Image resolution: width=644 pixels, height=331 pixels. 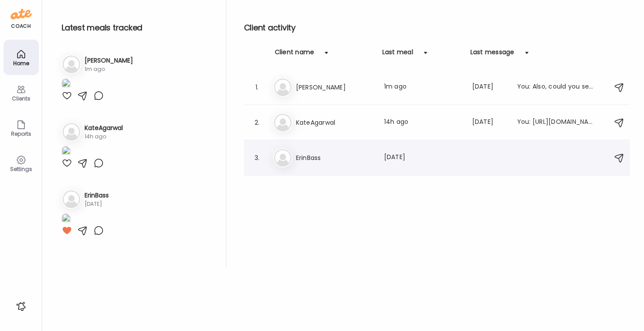 What do you see at coordinates (136, 28) in the screenshot?
I see `h2: Latest meals tracked` at bounding box center [136, 28].